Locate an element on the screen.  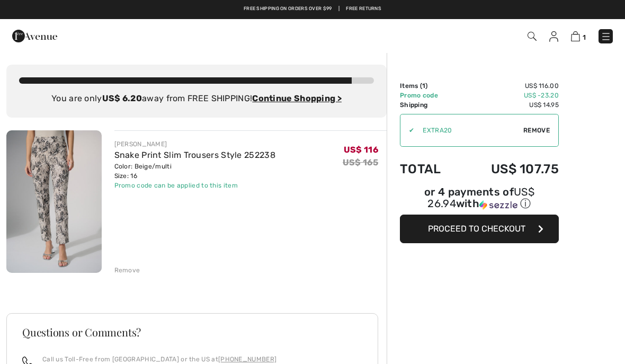
td: Shipping is located at coordinates (429, 105).